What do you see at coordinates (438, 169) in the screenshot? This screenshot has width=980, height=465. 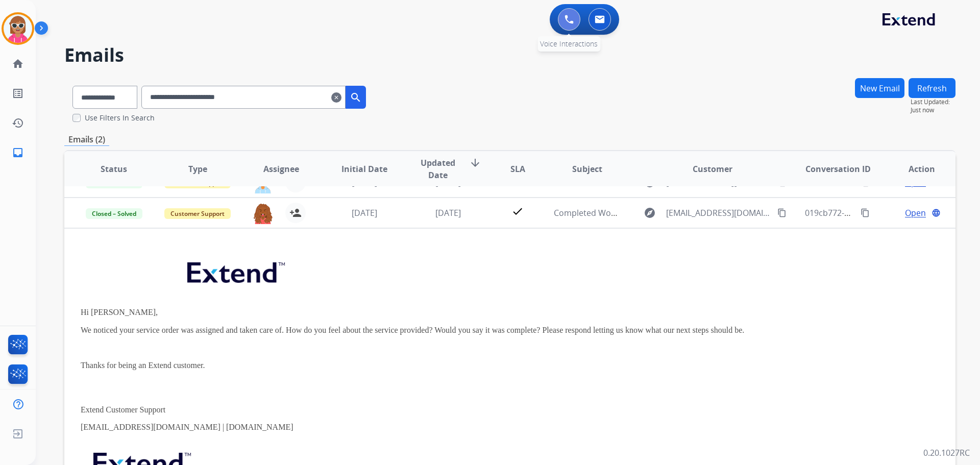 I see `span: Updated Date` at bounding box center [438, 169].